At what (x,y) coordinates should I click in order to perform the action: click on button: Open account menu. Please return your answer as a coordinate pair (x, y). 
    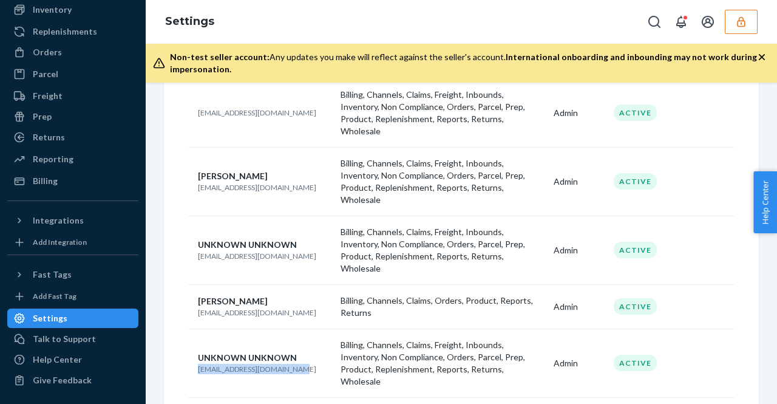
    Looking at the image, I should click on (708, 22).